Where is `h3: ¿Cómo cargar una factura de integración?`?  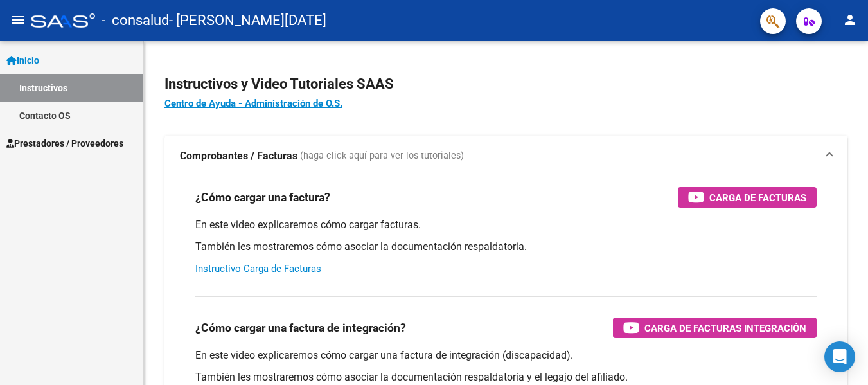
h3: ¿Cómo cargar una factura de integración? is located at coordinates (301, 328).